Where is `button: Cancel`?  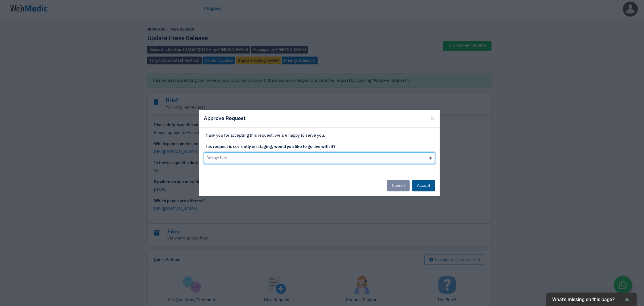
button: Cancel is located at coordinates (398, 186).